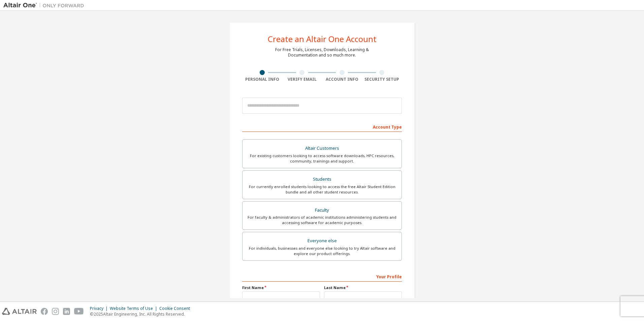 This screenshot has width=644, height=321. Describe the element at coordinates (322, 179) in the screenshot. I see `div: Students` at that location.